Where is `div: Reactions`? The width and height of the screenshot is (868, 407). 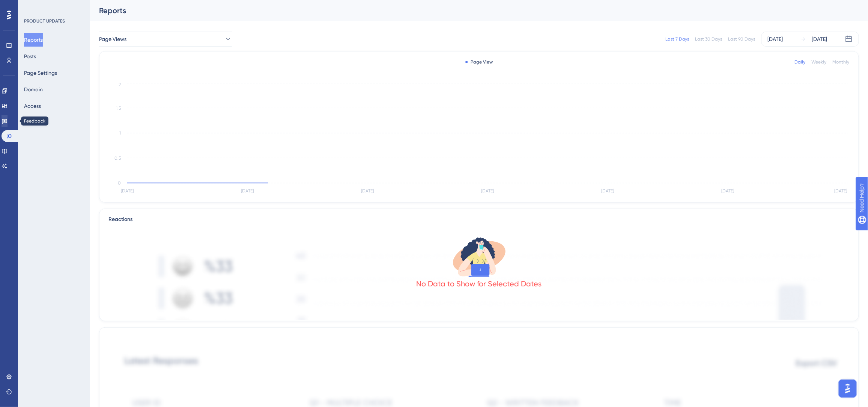 div: Reactions is located at coordinates (479, 219).